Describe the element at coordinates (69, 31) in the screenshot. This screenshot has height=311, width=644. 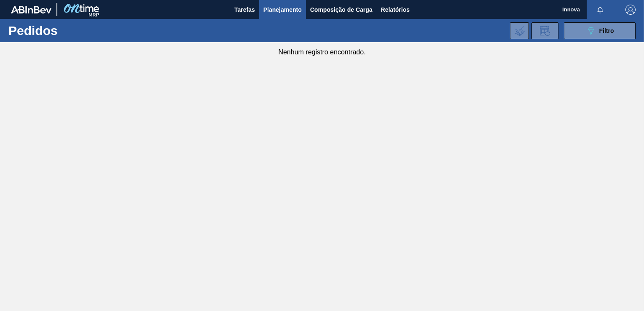
I see `h1: Pedidos` at that location.